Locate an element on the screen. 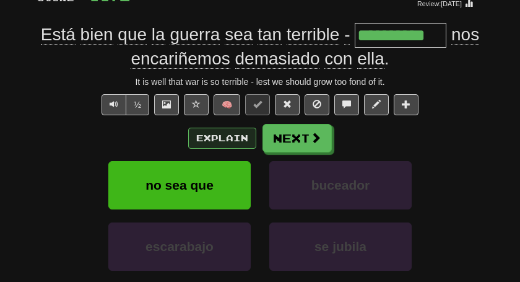  button: se jubila is located at coordinates (341, 247).